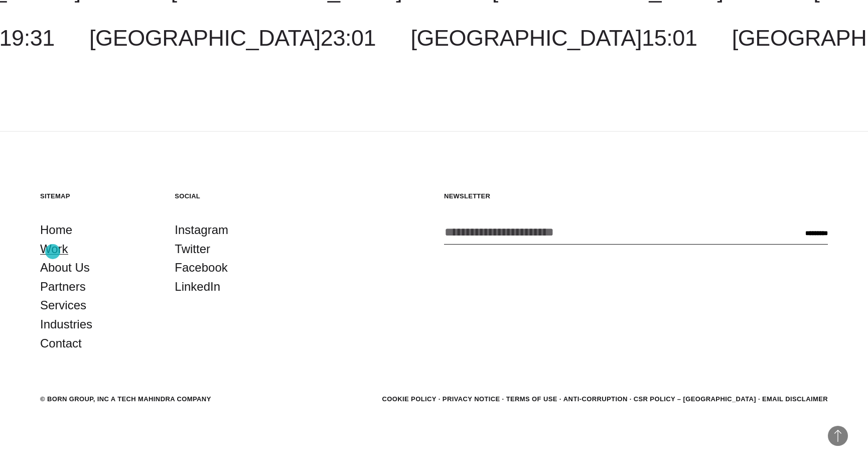  I want to click on a: Contact, so click(60, 343).